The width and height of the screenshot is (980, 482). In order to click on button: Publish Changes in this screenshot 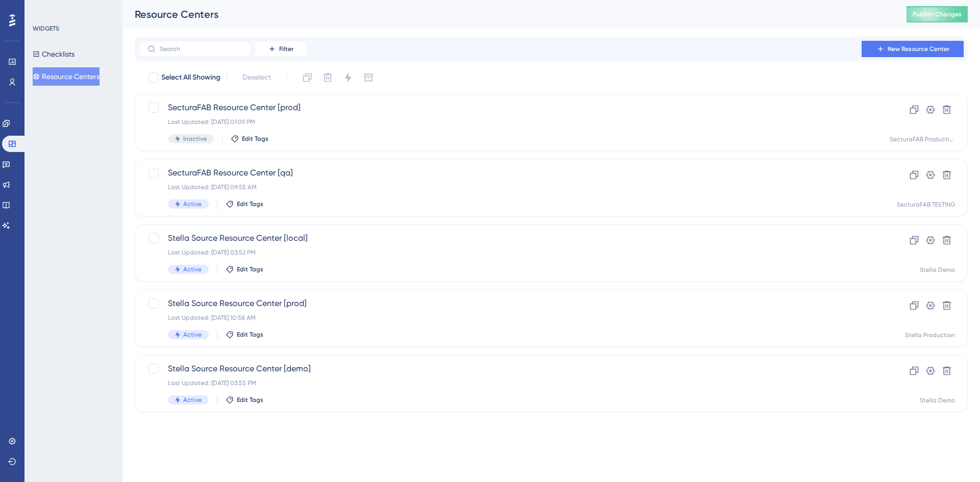, I will do `click(937, 14)`.